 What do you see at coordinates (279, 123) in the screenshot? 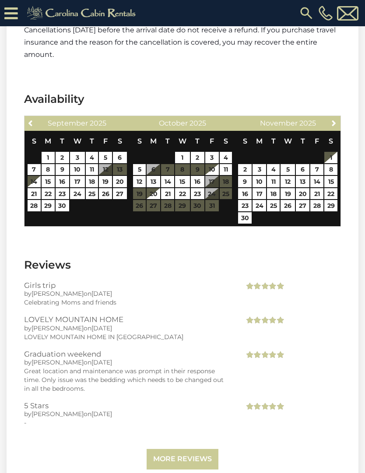
I see `span: November` at bounding box center [279, 123].